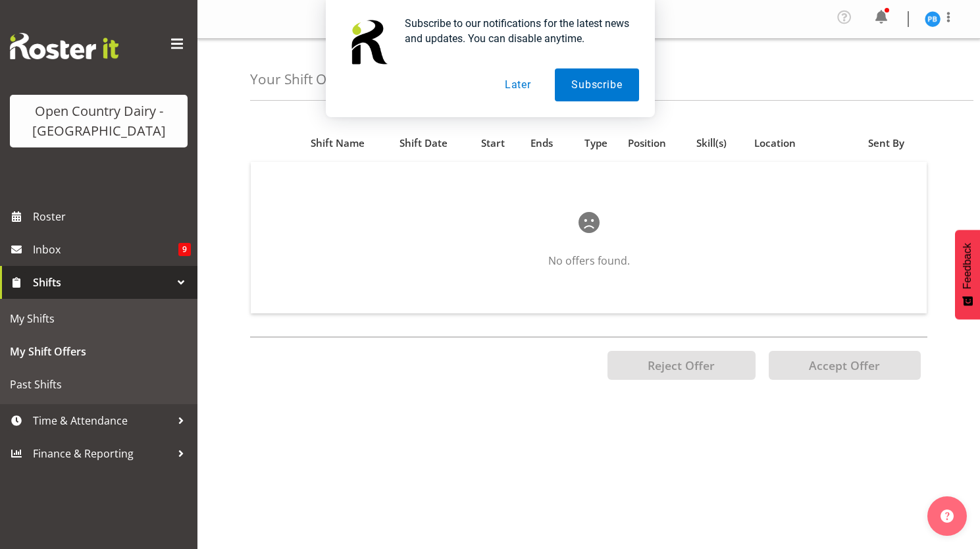 The height and width of the screenshot is (549, 980). Describe the element at coordinates (596, 85) in the screenshot. I see `button: Subscribe` at that location.